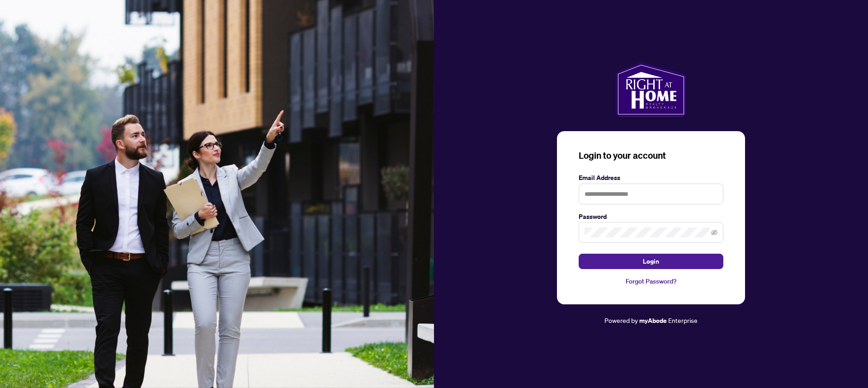 The width and height of the screenshot is (868, 388). I want to click on span: Powered by, so click(621, 320).